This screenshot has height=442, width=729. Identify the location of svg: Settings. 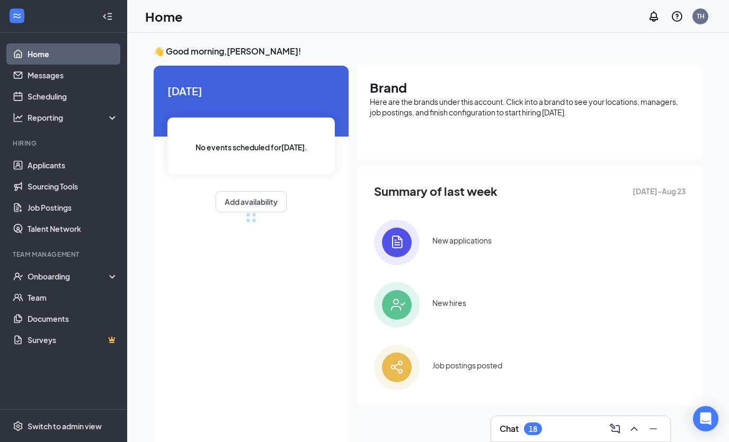
(18, 427).